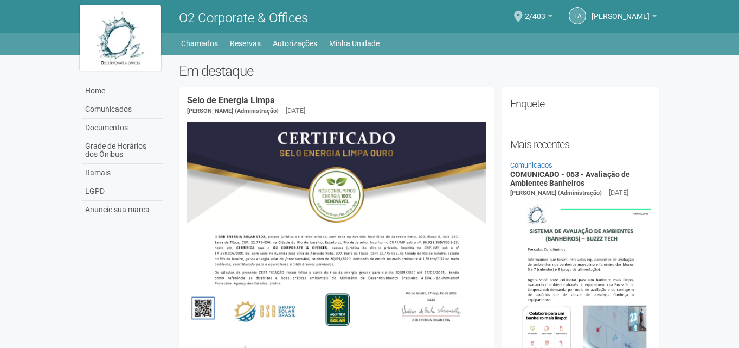 The image size is (739, 348). Describe the element at coordinates (200, 43) in the screenshot. I see `a: Chamados` at that location.